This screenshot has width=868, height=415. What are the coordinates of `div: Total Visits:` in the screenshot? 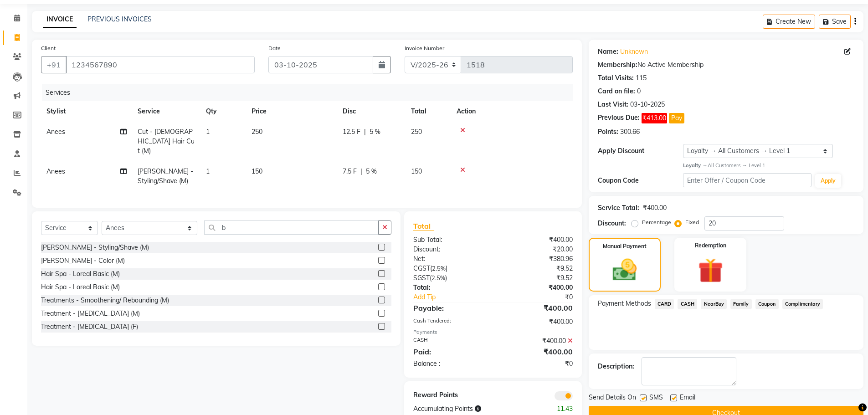 It's located at (616, 78).